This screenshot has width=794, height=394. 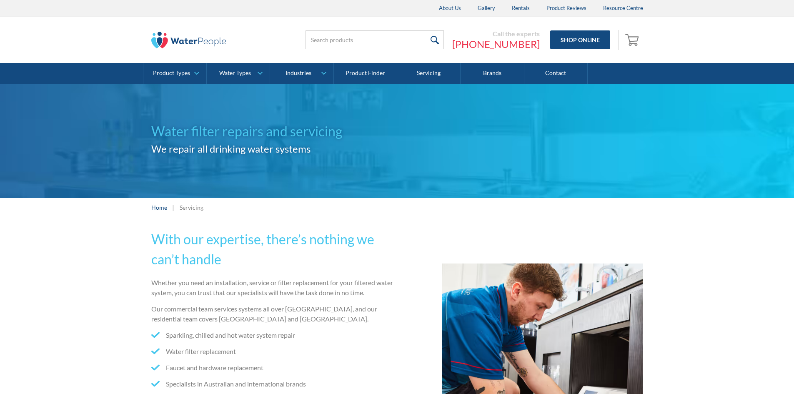 I want to click on a: Industries, so click(x=301, y=73).